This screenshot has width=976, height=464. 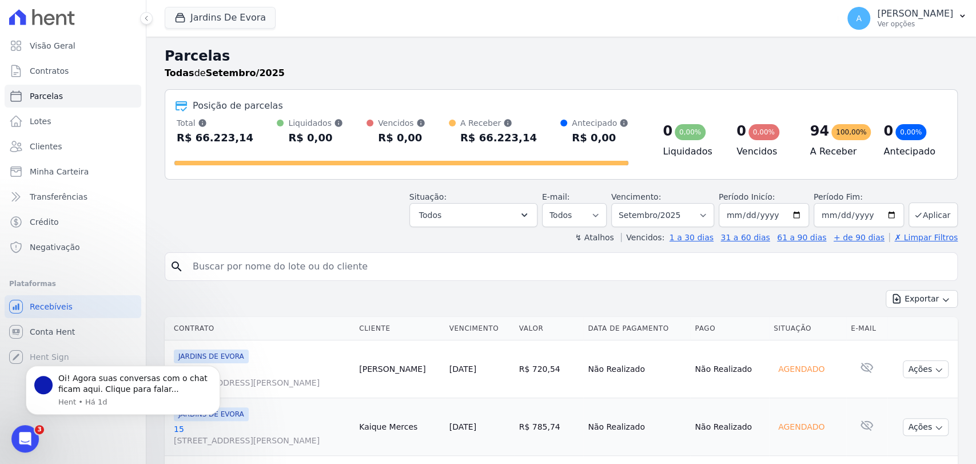 I want to click on th: Vencimento, so click(x=480, y=328).